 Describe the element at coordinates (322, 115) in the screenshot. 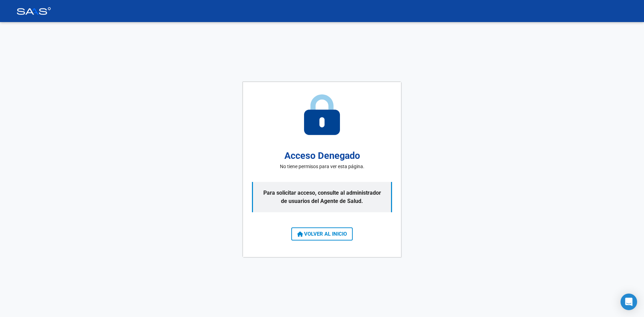

I see `img: access-denied` at that location.